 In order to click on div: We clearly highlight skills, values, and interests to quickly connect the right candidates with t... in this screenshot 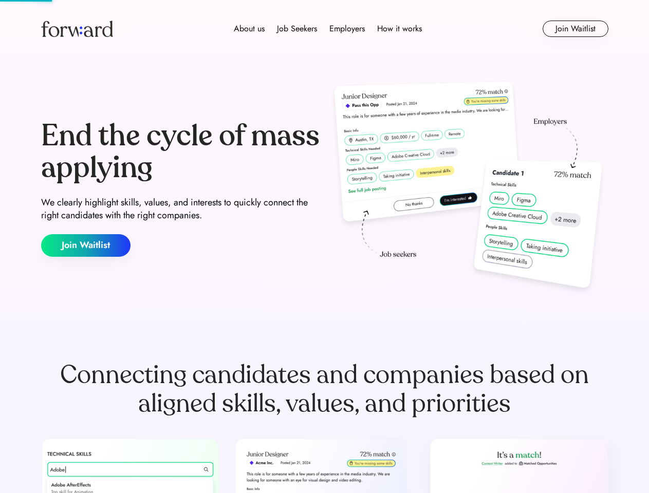, I will do `click(181, 209)`.